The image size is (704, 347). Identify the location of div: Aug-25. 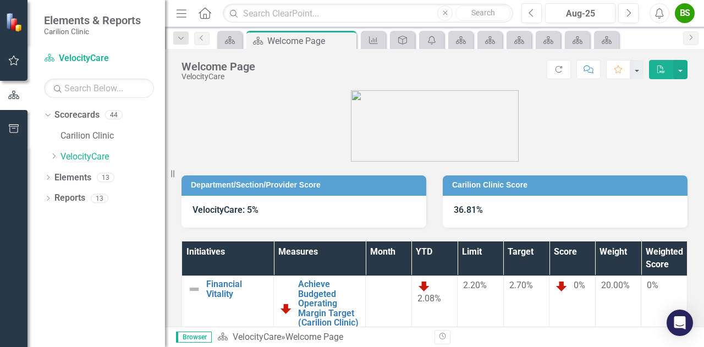
(580, 14).